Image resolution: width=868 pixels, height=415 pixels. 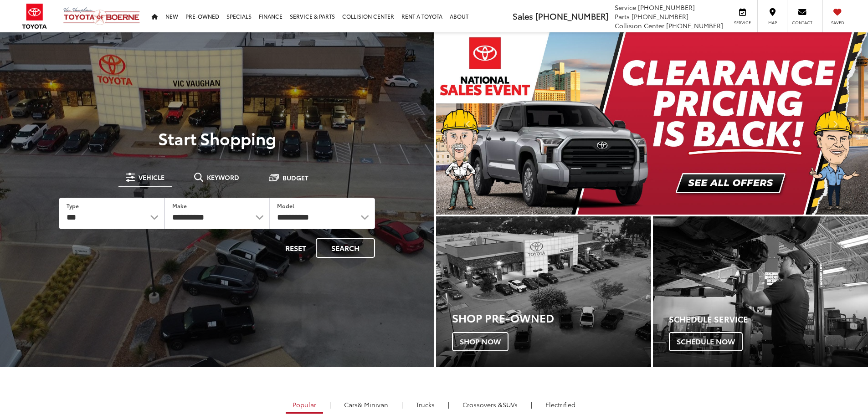 What do you see at coordinates (802, 22) in the screenshot?
I see `span: Contact` at bounding box center [802, 22].